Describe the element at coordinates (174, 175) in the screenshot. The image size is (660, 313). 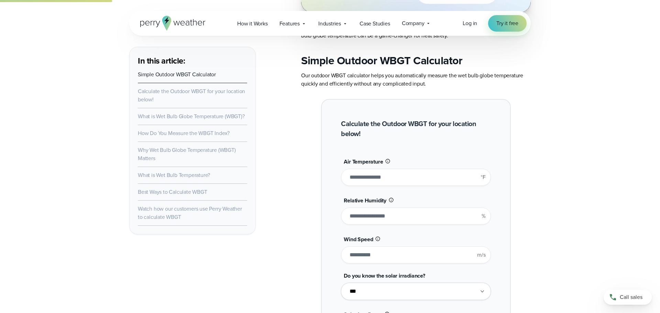
I see `a: What is Wet Bulb Temperature?` at that location.